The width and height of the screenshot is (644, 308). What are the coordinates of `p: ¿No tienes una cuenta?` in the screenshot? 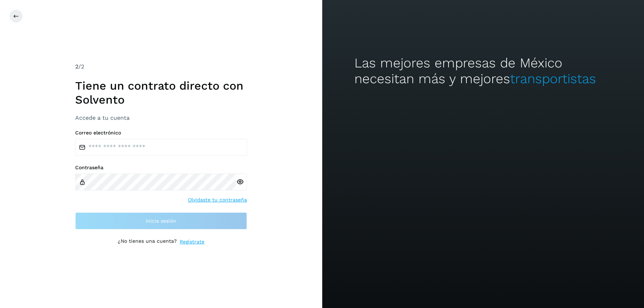 It's located at (147, 241).